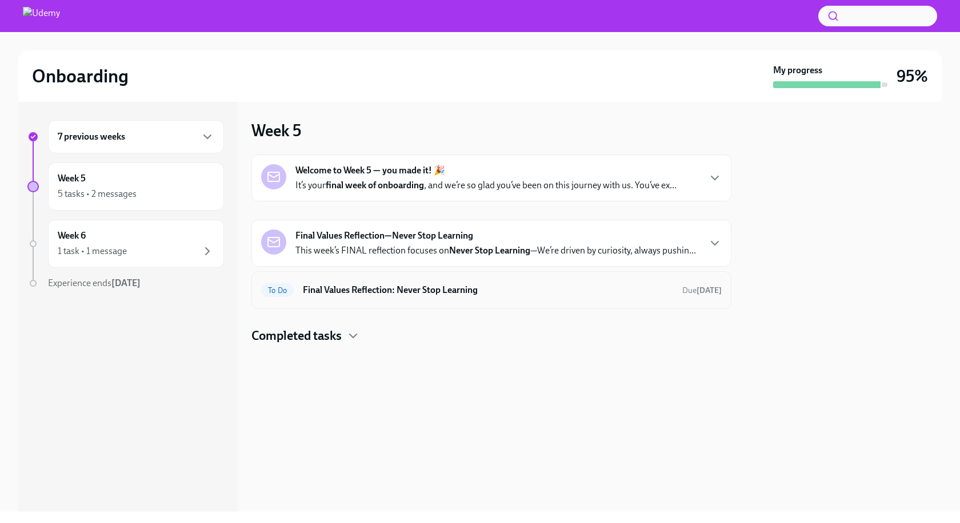 The height and width of the screenshot is (523, 960). I want to click on p: This week’s FINAL reflection focuses on —We’re driven by curiosity, always pushin..., so click(496, 250).